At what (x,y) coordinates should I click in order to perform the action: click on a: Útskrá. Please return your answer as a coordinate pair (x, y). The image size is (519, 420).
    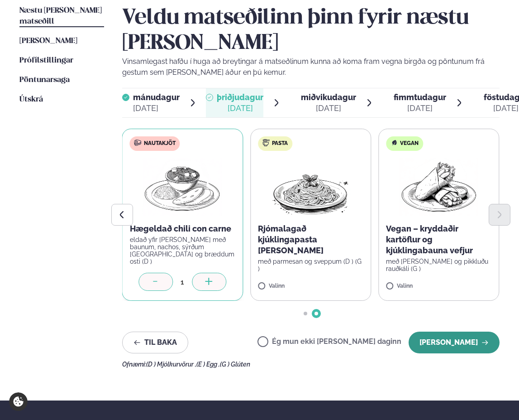
    Looking at the image, I should click on (31, 100).